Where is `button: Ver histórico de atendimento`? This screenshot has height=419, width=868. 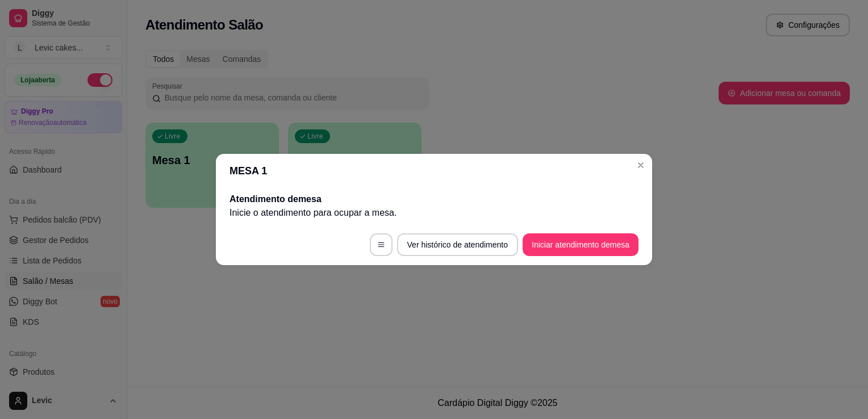
button: Ver histórico de atendimento is located at coordinates (457, 245).